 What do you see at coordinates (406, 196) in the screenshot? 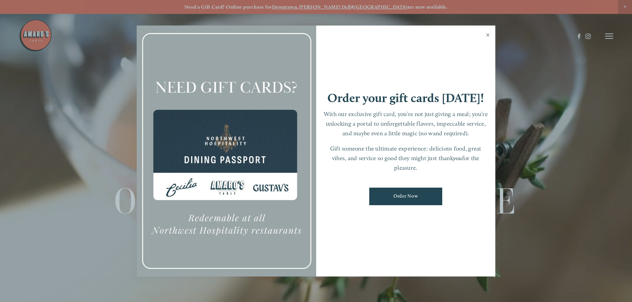
I see `a: Order Now` at bounding box center [406, 196].